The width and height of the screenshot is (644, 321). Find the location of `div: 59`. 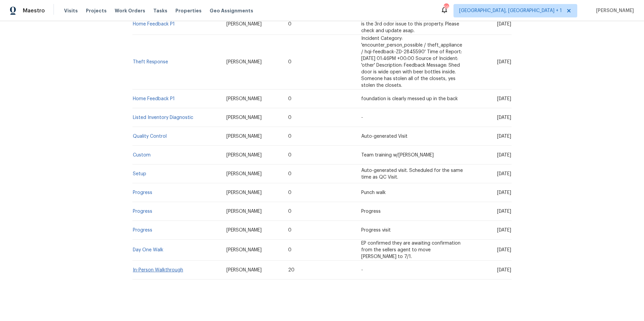

div: 59 is located at coordinates (446, 7).